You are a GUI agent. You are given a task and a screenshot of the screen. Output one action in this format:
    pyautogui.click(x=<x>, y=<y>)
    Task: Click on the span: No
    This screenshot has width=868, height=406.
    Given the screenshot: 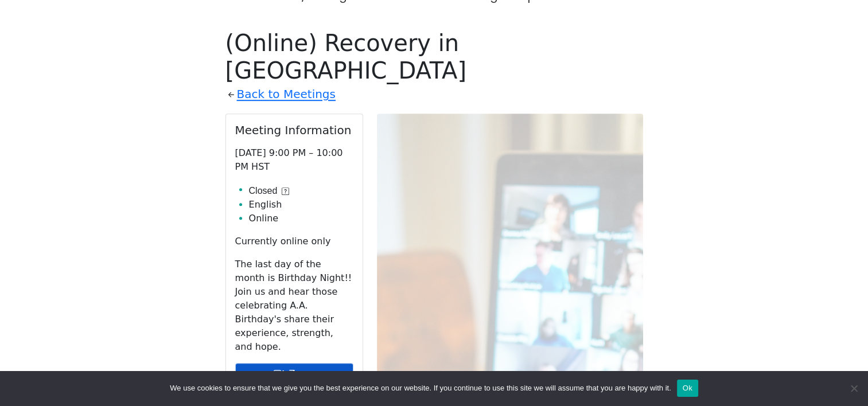 What is the action you would take?
    pyautogui.click(x=854, y=389)
    